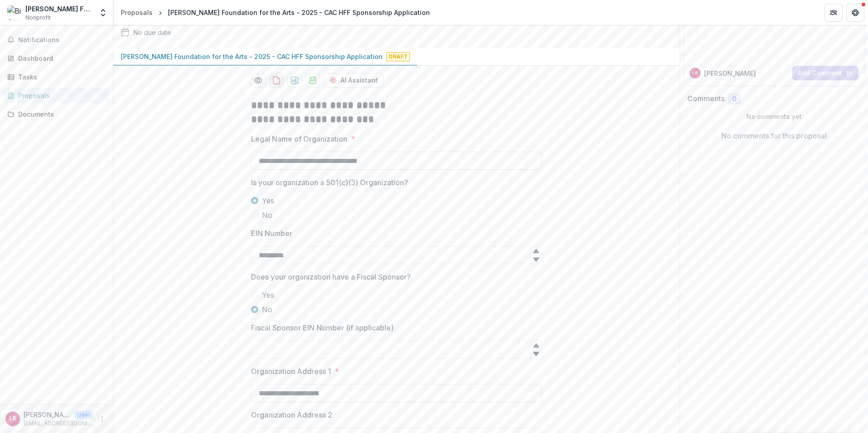  I want to click on p: No comments for this proposal, so click(774, 136).